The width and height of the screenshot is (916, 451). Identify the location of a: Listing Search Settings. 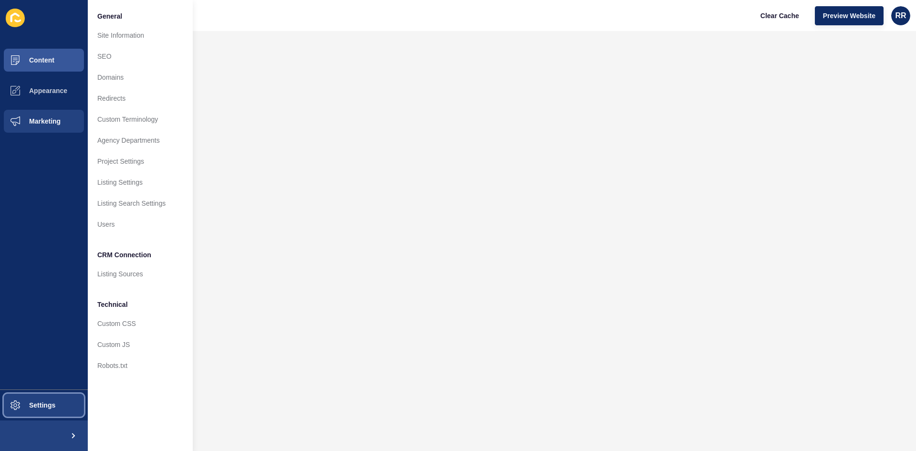
(140, 203).